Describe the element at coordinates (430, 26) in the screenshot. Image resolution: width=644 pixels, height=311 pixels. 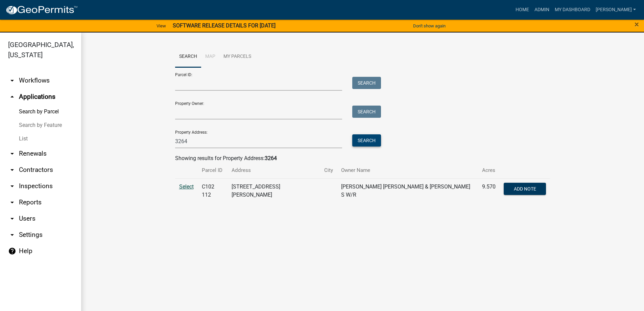
I see `button: Don't show again` at that location.